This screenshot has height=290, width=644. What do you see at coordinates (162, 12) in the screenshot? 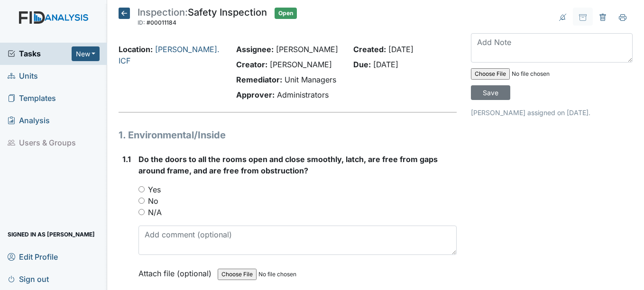
I see `span: Inspection:` at bounding box center [162, 12].